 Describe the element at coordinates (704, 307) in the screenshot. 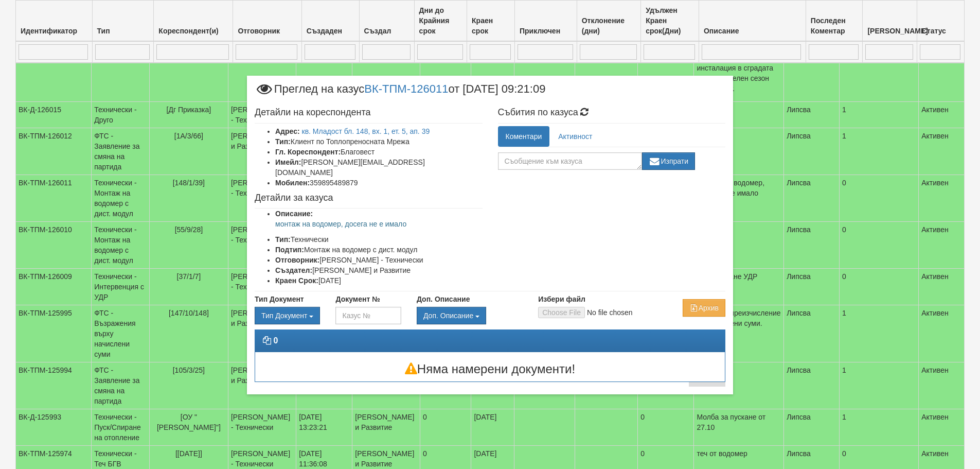

I see `button: Архив` at that location.